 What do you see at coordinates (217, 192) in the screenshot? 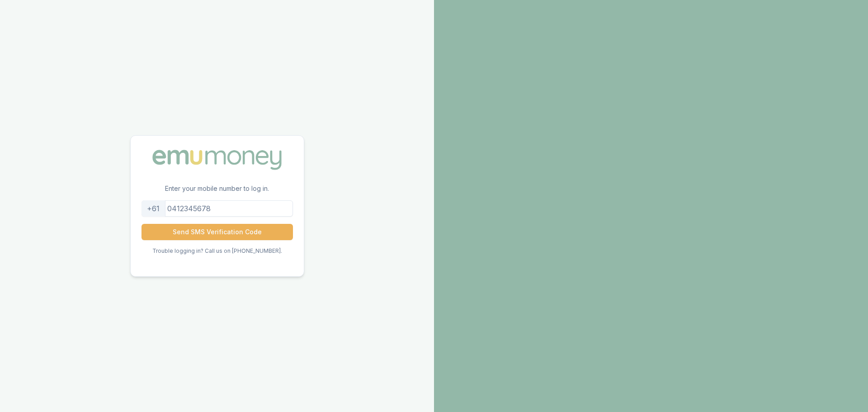
I see `p: Enter your mobile number to log in.` at bounding box center [217, 192].